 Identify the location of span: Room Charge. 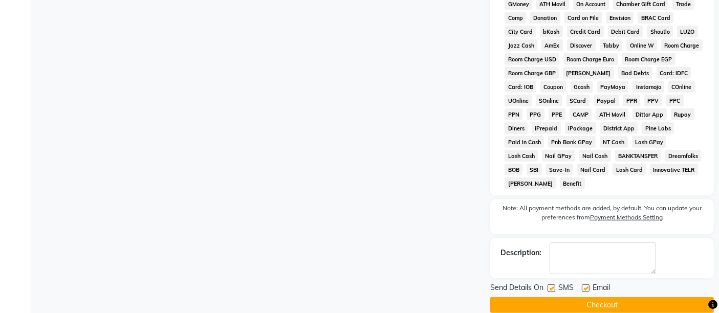
(682, 45).